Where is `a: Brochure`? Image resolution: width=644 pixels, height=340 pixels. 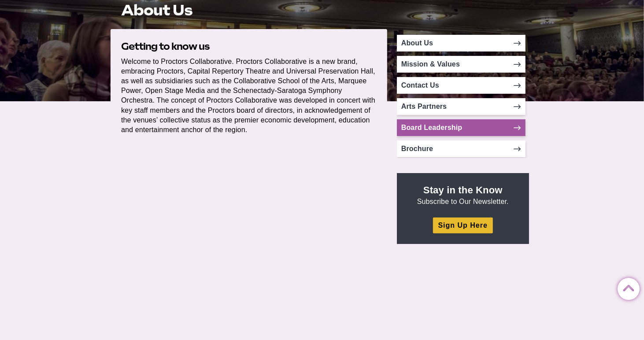 a: Brochure is located at coordinates (462, 149).